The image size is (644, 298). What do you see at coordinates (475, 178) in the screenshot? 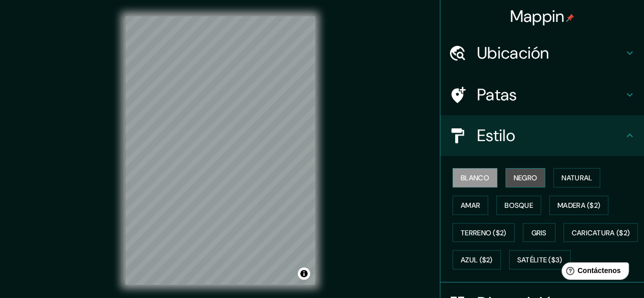
I see `button: Blanco` at bounding box center [475, 178].